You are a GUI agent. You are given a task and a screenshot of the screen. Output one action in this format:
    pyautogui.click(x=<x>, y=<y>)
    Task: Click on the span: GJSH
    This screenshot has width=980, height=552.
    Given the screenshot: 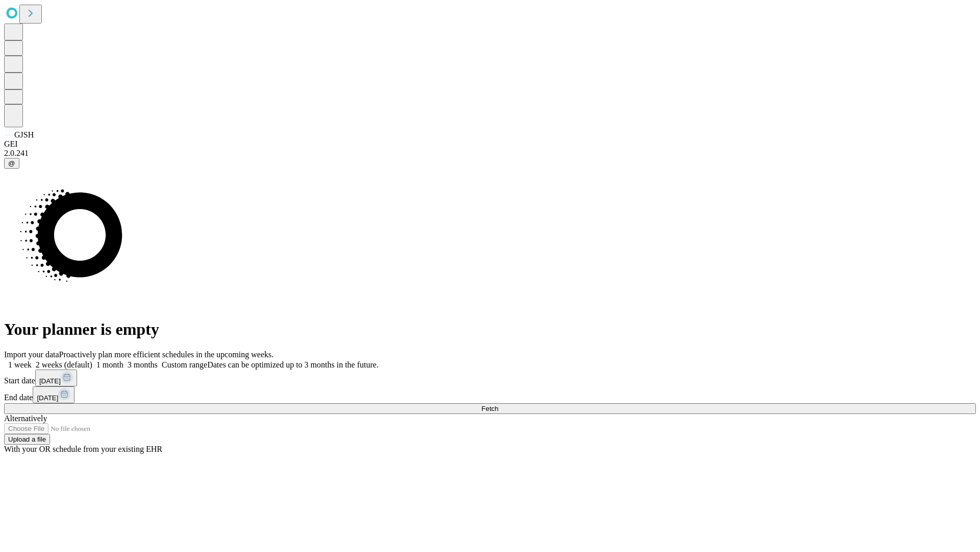 What is the action you would take?
    pyautogui.click(x=24, y=134)
    